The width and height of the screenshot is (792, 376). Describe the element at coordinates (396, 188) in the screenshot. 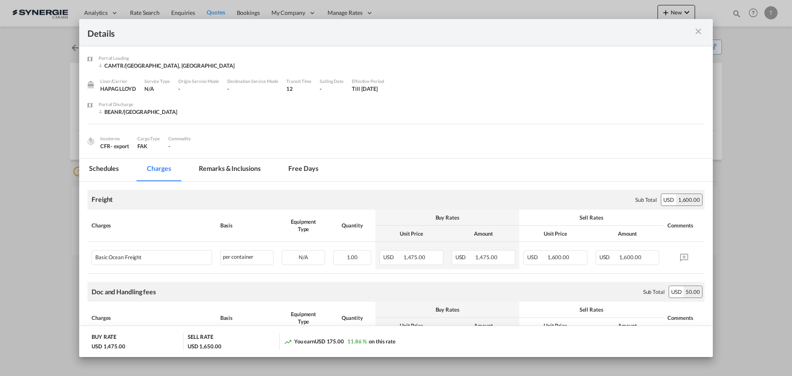

I see `md-dialog: Port of Loading ...` at that location.